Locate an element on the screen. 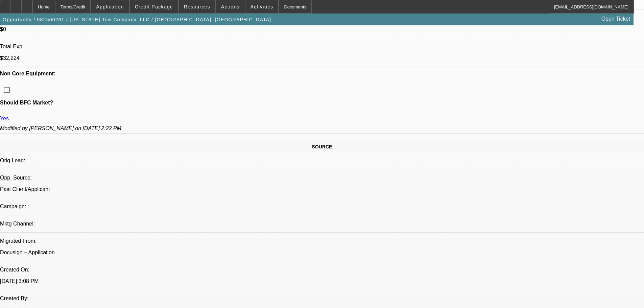  button: Application is located at coordinates (110, 7).